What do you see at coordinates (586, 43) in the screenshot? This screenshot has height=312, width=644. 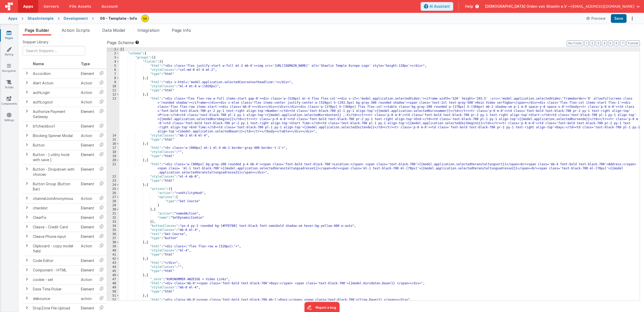 I see `button: 1` at bounding box center [586, 43].